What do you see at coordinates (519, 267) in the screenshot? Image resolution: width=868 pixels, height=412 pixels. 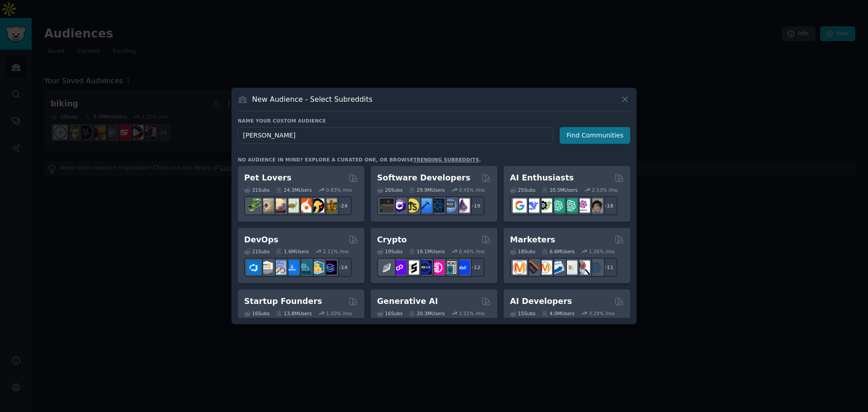 I see `img: content_marketing` at bounding box center [519, 267].